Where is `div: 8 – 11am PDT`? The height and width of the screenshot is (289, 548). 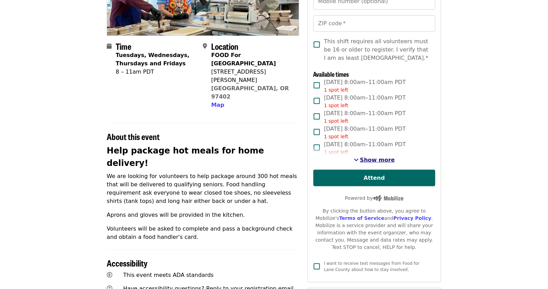
div: 8 – 11am PDT is located at coordinates (157, 72).